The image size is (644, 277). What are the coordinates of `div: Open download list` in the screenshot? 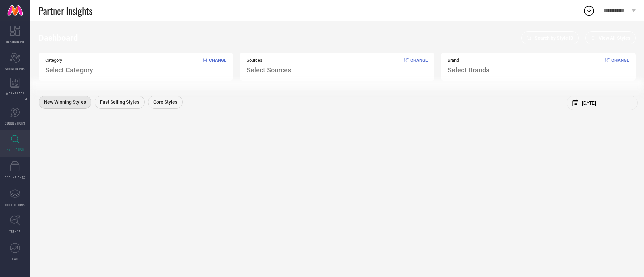 It's located at (589, 11).